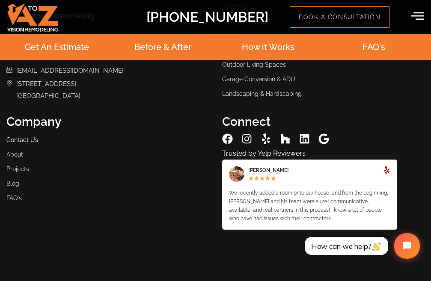 The height and width of the screenshot is (281, 431). I want to click on h3: Connect, so click(309, 122).